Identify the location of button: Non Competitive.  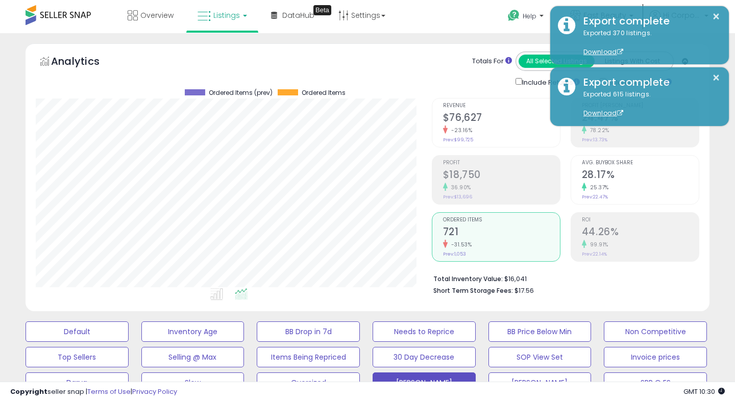
(655, 332).